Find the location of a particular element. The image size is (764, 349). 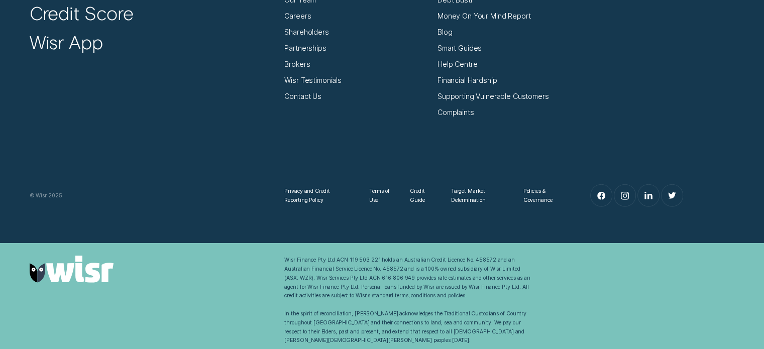

div: Smart Guides is located at coordinates (460, 48).